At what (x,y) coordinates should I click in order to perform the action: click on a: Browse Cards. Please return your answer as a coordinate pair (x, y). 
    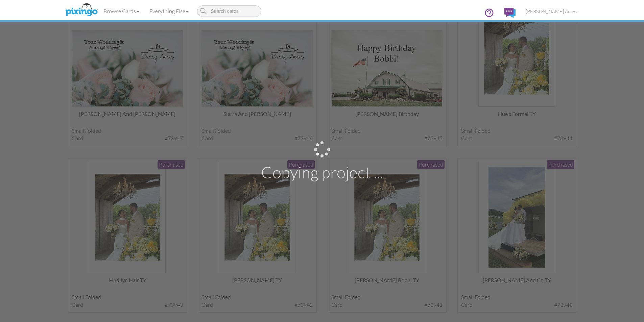
    Looking at the image, I should click on (121, 11).